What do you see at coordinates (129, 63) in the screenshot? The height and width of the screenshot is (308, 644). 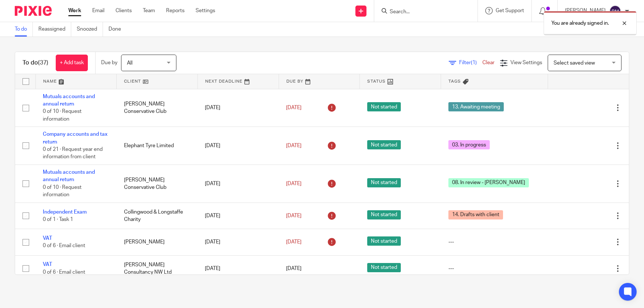 I see `span: All` at bounding box center [129, 63].